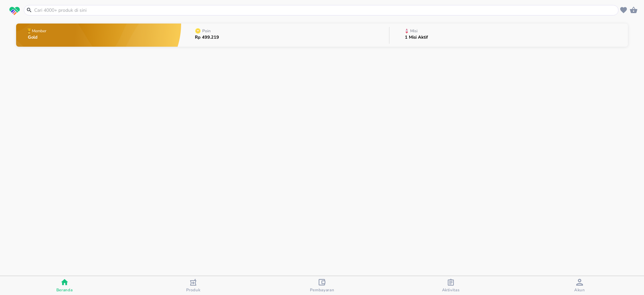 Image resolution: width=644 pixels, height=295 pixels. What do you see at coordinates (325, 10) in the screenshot?
I see `input: Cari 4000+ produk di sini` at bounding box center [325, 10].